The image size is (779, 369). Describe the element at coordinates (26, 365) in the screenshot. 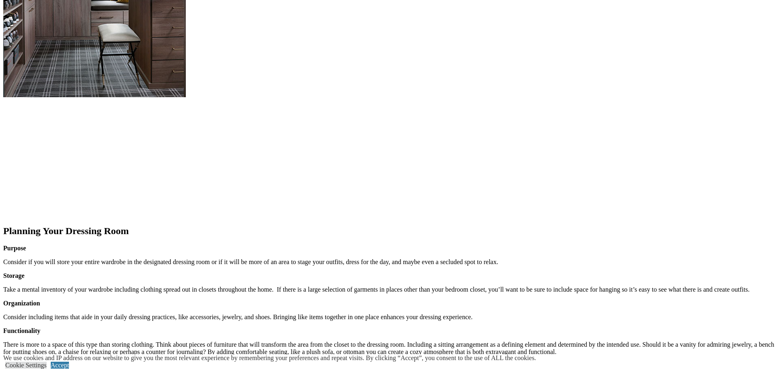

I see `a: Cookie Settings` at that location.